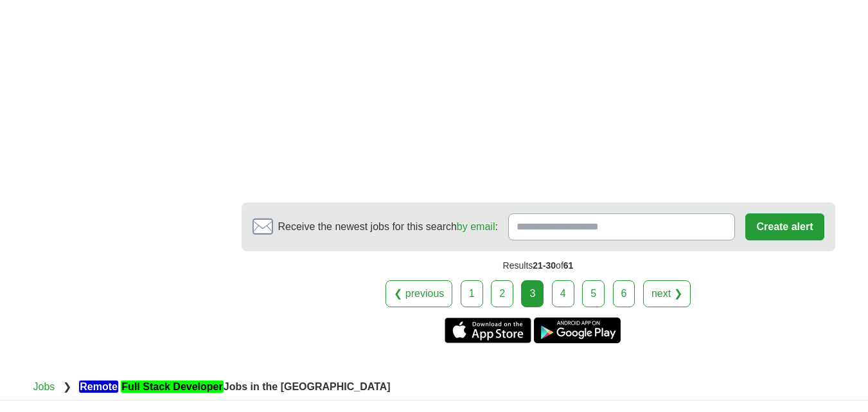 The image size is (868, 412). Describe the element at coordinates (98, 386) in the screenshot. I see `em: Remote` at that location.